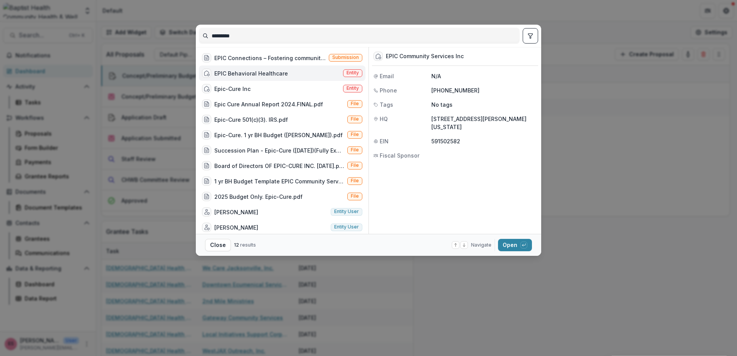  Describe the element at coordinates (387, 76) in the screenshot. I see `span: Email` at that location.